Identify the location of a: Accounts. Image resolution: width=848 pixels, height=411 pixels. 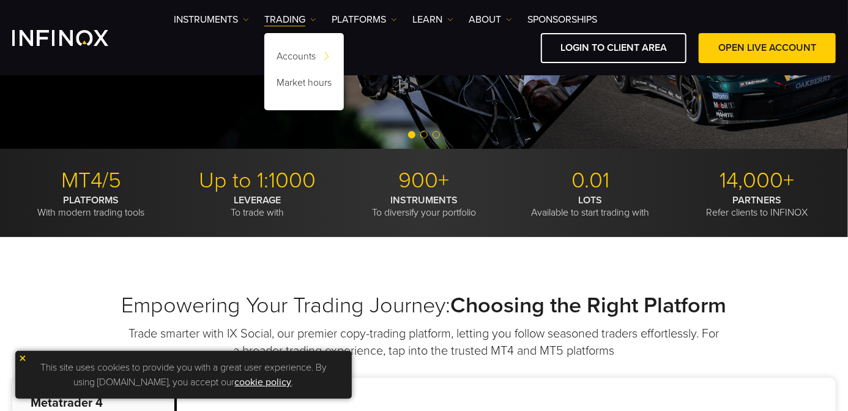
(304, 58).